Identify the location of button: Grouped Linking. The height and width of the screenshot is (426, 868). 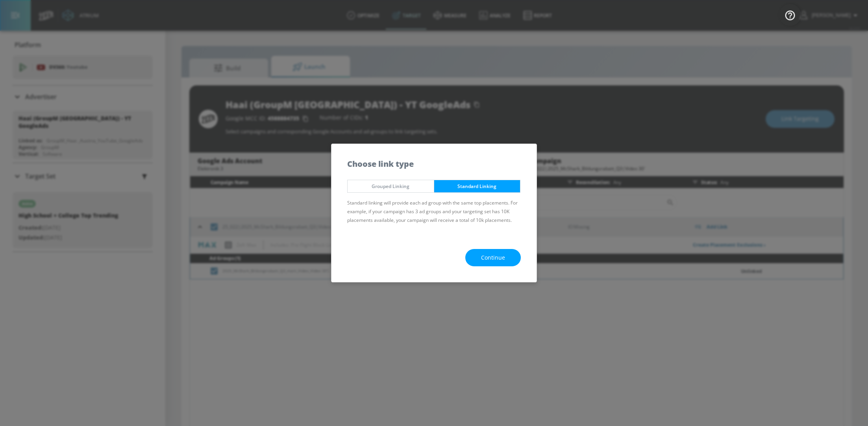
(390, 186).